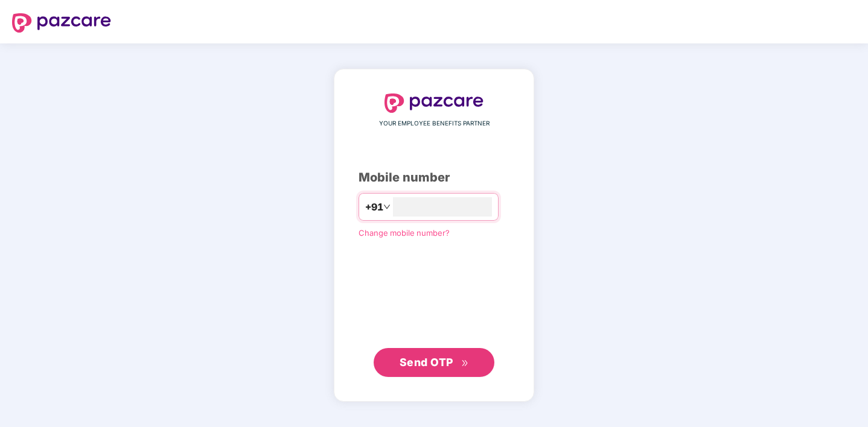  What do you see at coordinates (426, 362) in the screenshot?
I see `span: Send OTP` at bounding box center [426, 362].